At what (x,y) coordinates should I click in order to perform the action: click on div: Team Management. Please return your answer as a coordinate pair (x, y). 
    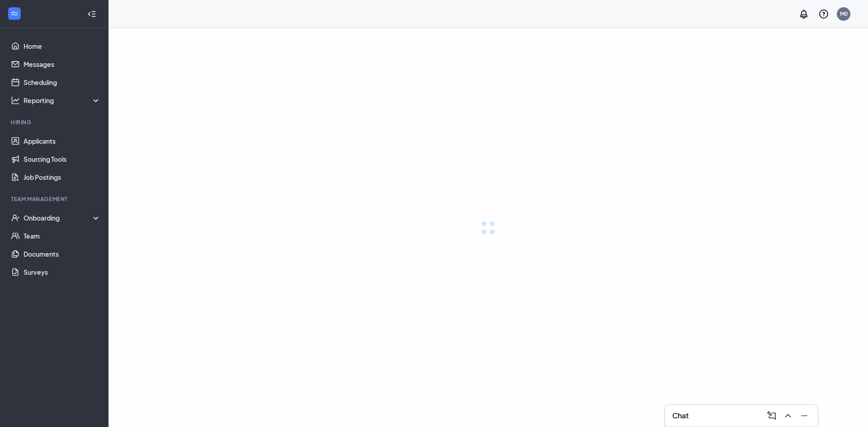
    Looking at the image, I should click on (55, 199).